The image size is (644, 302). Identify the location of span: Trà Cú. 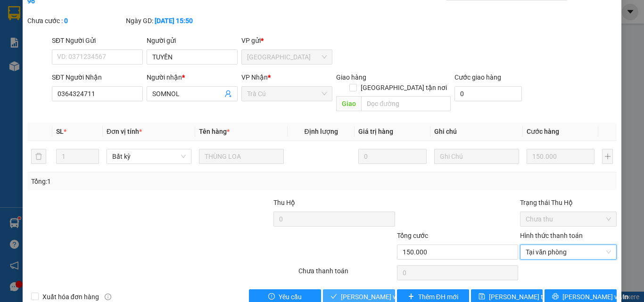
(287, 94).